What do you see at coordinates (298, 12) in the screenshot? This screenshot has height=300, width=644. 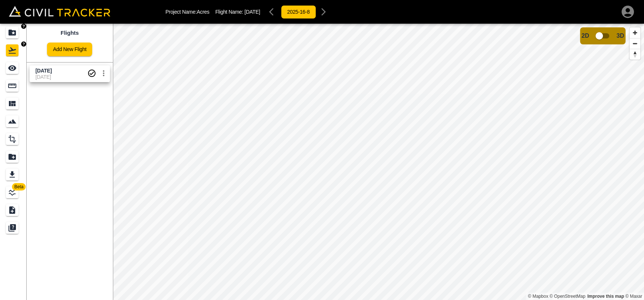 I see `button: 2025-16-8` at bounding box center [298, 12].